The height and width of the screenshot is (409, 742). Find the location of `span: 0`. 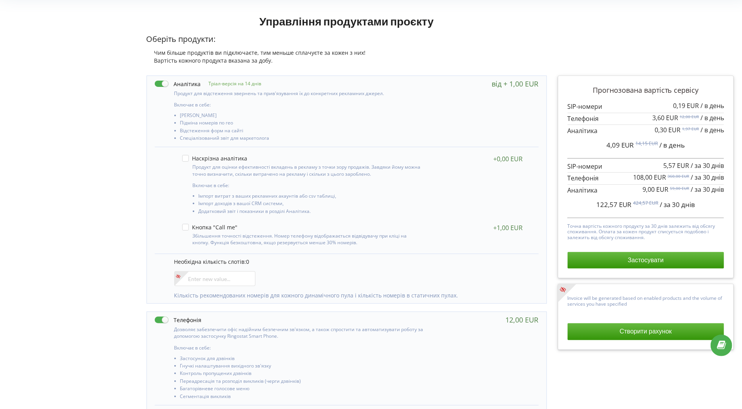

span: 0 is located at coordinates (248, 262).